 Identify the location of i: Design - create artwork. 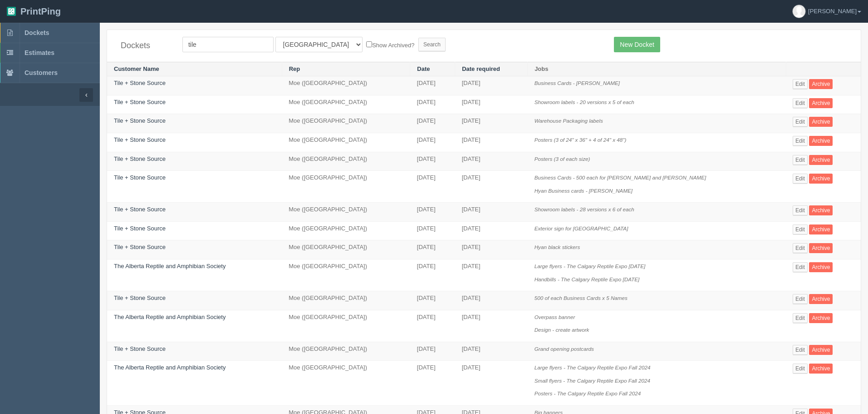
(562, 329).